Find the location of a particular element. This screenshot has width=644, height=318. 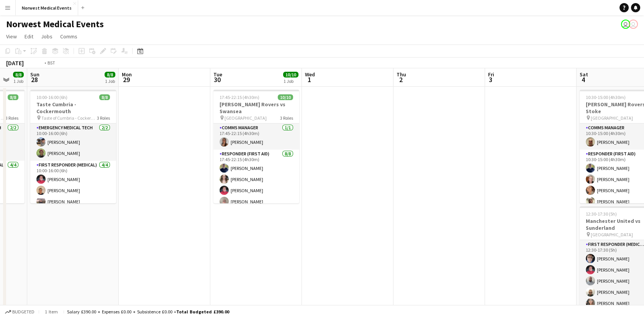

span: 1 item is located at coordinates (51, 311).